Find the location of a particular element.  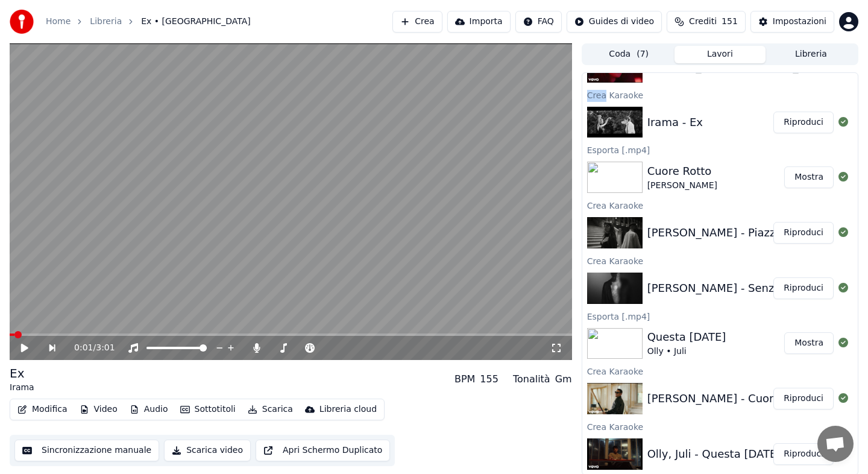

span: Crediti is located at coordinates (702, 22).